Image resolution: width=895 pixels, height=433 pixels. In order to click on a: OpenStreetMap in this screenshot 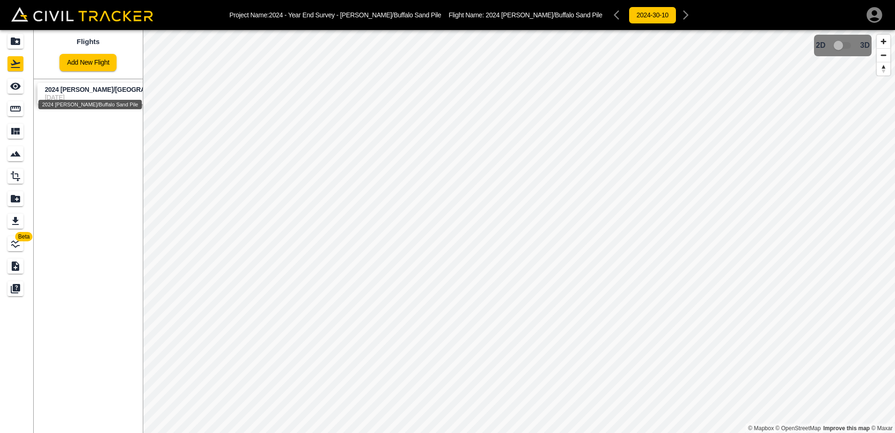, I will do `click(798, 428)`.